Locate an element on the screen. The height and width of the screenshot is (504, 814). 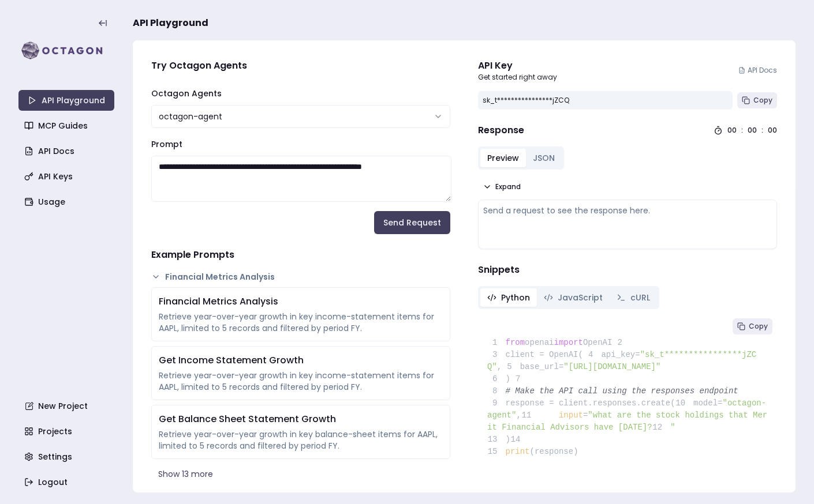
span: 5 is located at coordinates (511, 367).